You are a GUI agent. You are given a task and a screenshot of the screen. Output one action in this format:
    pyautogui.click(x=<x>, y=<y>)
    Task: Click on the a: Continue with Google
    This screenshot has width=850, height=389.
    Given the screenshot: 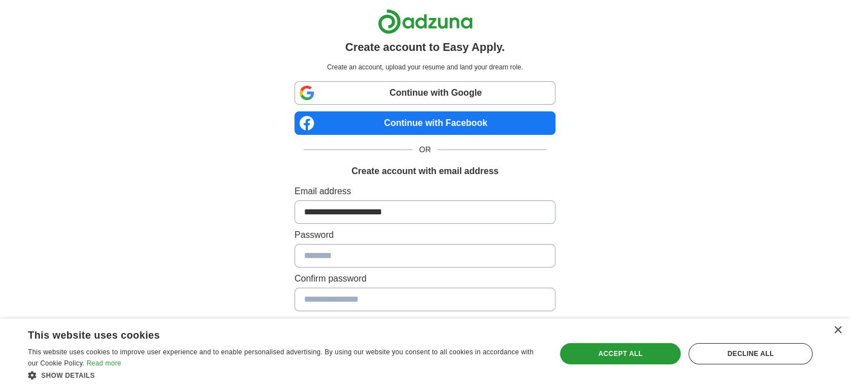 What is the action you would take?
    pyautogui.click(x=425, y=93)
    